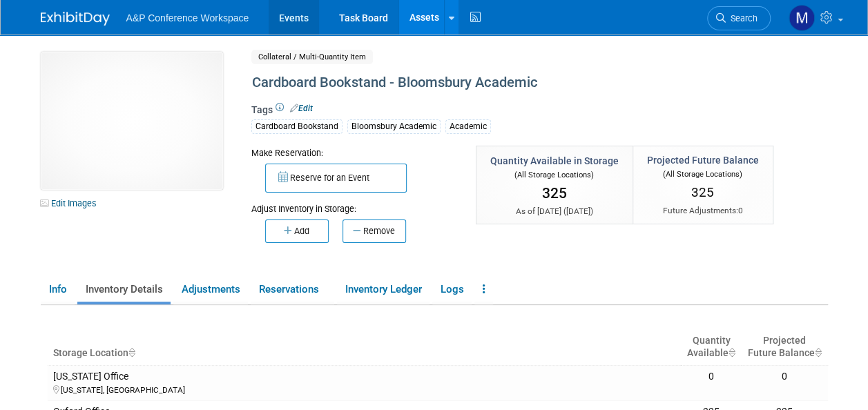 Image resolution: width=868 pixels, height=410 pixels. What do you see at coordinates (393, 127) in the screenshot?
I see `div: Bloomsbury Academic` at bounding box center [393, 127].